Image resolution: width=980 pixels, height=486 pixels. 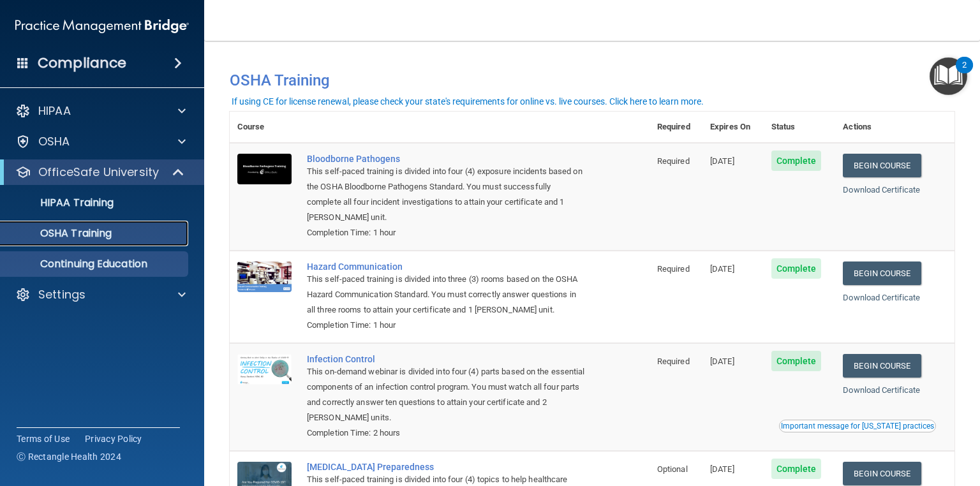 What do you see at coordinates (100, 295) in the screenshot?
I see `a: Settings` at bounding box center [100, 295].